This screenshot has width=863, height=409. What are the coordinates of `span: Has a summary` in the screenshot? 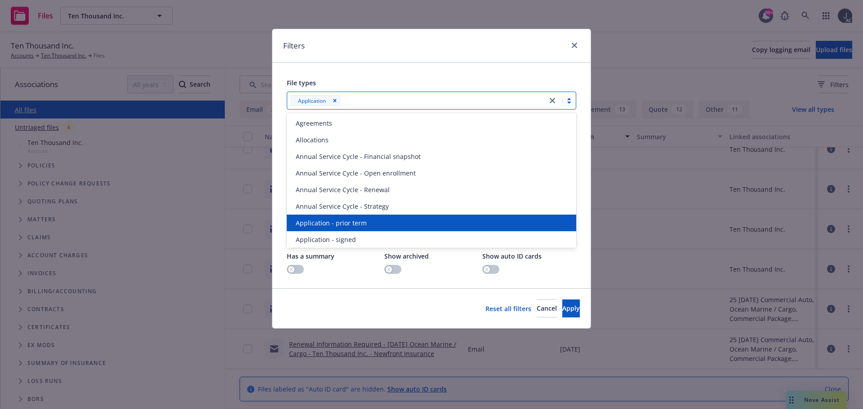 It's located at (311, 256).